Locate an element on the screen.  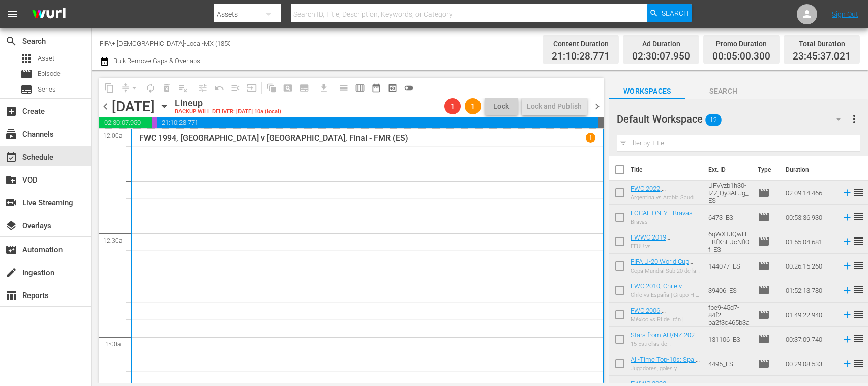
img: ans4CAIJ8jUAAAAAAAAAAAAAAAAAAAAAAAAgQb4GAAAAAAAAAAAAAAAAAAAAAAAAJMjXAAAAAAAAAAAAAAAAAAAAAAAAgAT5G... is located at coordinates (49, 15).